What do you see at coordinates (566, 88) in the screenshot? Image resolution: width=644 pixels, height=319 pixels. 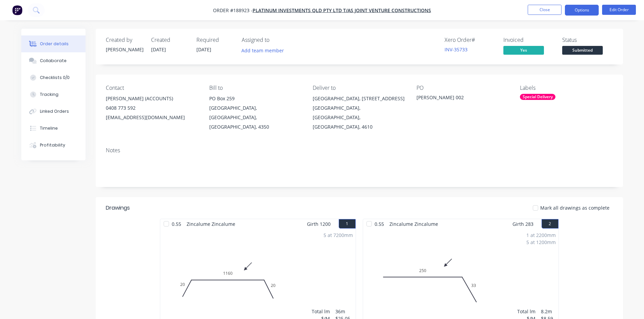 I see `div: Labels` at bounding box center [566, 88].